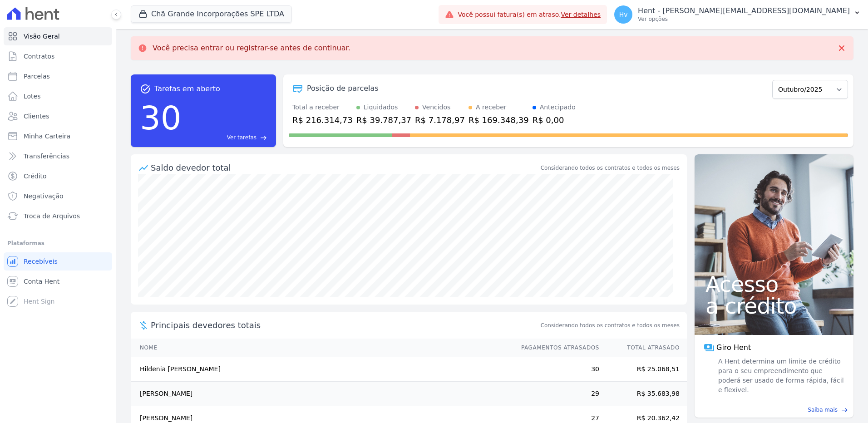 This screenshot has height=423, width=868. Describe the element at coordinates (556, 348) in the screenshot. I see `th: Pagamentos Atrasados` at that location.